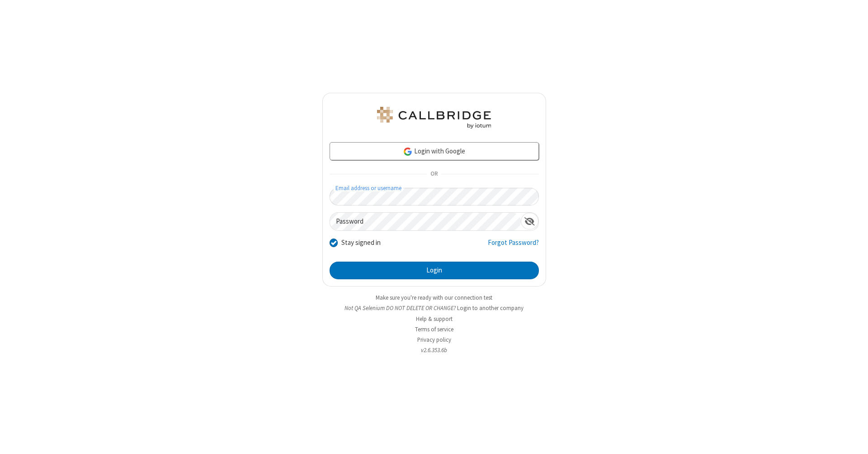  Describe the element at coordinates (529, 221) in the screenshot. I see `div: Show password` at that location.